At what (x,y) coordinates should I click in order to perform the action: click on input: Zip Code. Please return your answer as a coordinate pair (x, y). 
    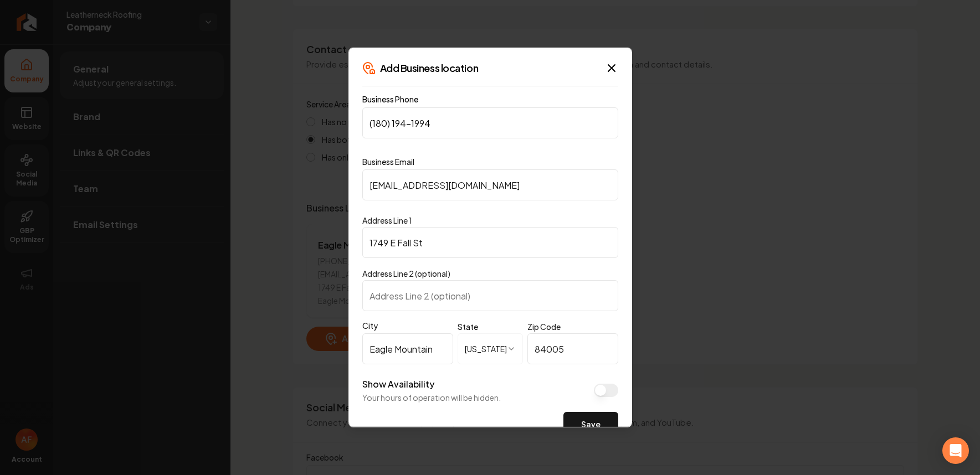
    Looking at the image, I should click on (573, 349).